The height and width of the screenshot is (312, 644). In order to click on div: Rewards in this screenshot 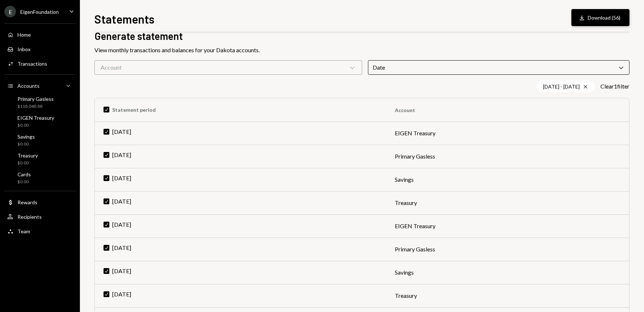, I will do `click(27, 202)`.